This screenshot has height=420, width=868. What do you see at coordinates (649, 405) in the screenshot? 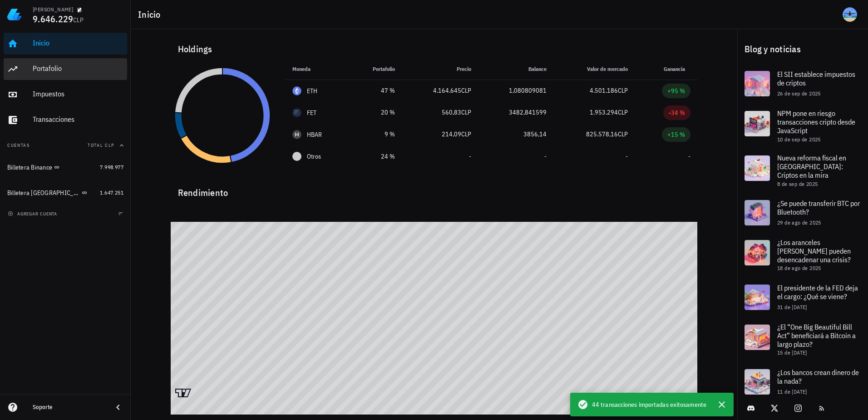
I see `span: 44 transacciones importadas exitosamente` at bounding box center [649, 405].